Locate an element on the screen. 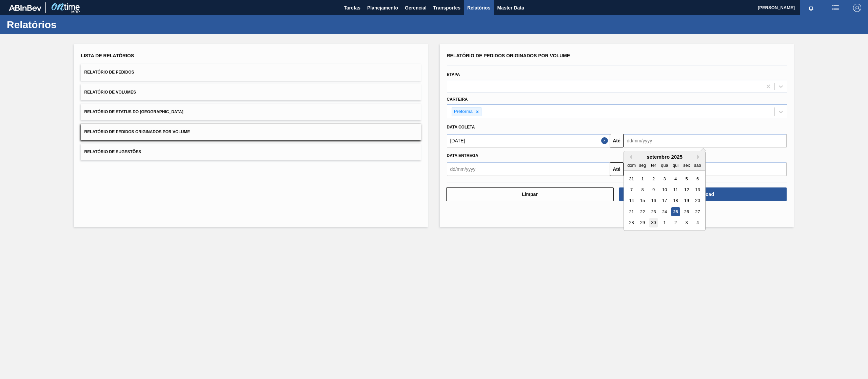 The width and height of the screenshot is (868, 379). button: Close is located at coordinates (606, 141).